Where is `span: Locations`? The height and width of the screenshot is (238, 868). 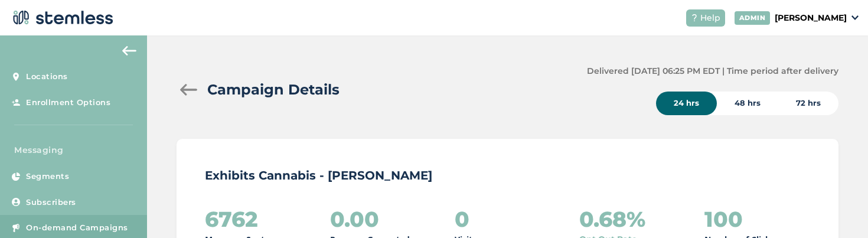 span: Locations is located at coordinates (47, 77).